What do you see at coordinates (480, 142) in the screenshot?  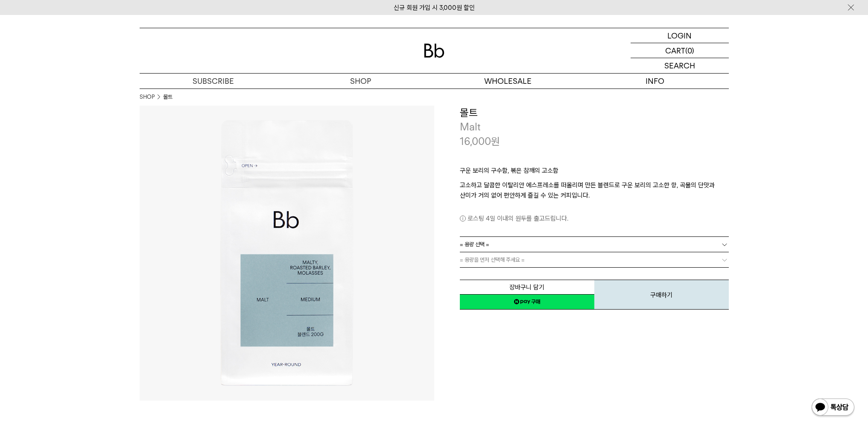 I see `p: 16,000` at bounding box center [480, 142].